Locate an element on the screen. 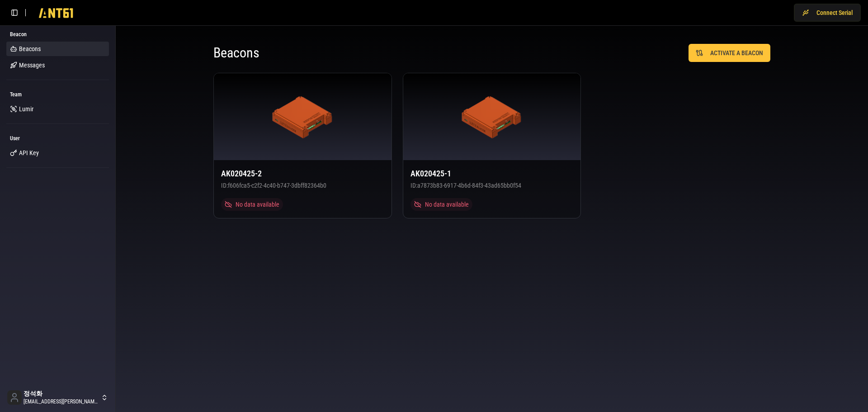 The height and width of the screenshot is (412, 868). a: Lumir is located at coordinates (57, 109).